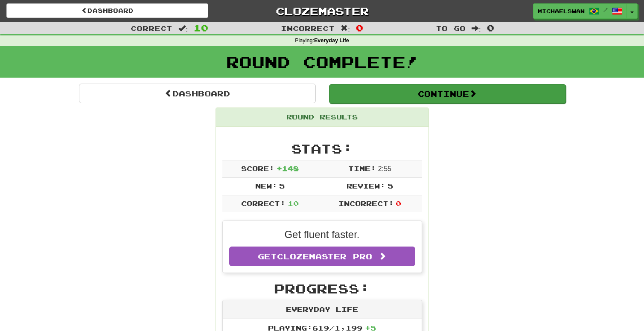 Image resolution: width=644 pixels, height=331 pixels. What do you see at coordinates (322, 10) in the screenshot?
I see `a: Clozemaster` at bounding box center [322, 10].